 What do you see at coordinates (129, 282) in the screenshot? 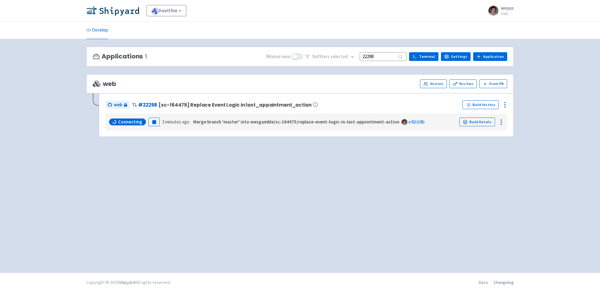
I see `div: Copyright © 2025 All rights reserved.` at bounding box center [129, 282].